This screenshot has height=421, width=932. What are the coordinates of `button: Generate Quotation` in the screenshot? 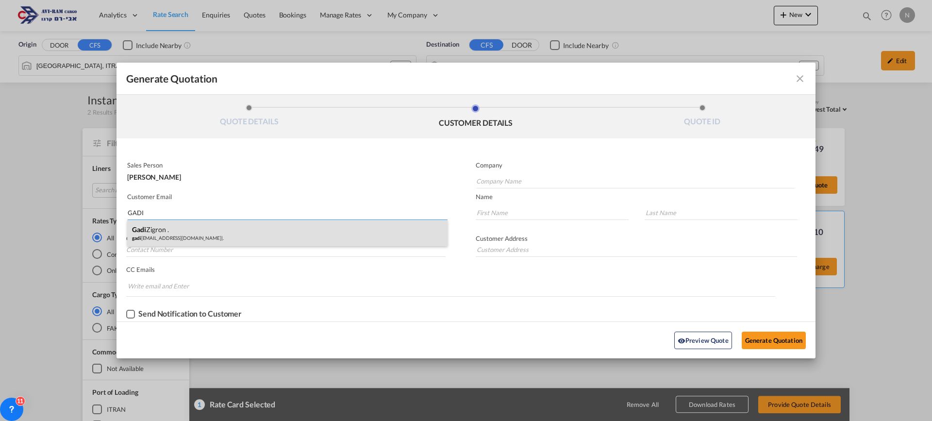 It's located at (774, 340).